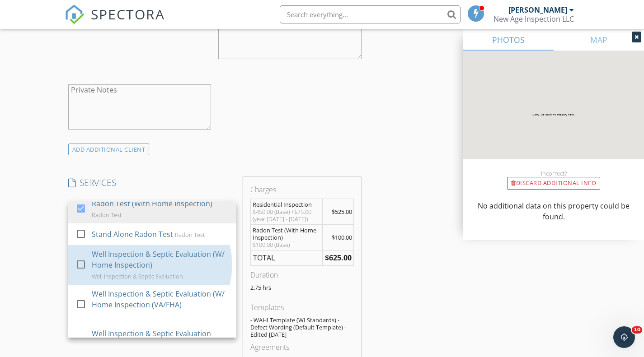 This screenshot has width=644, height=357. Describe the element at coordinates (74, 14) in the screenshot. I see `img: The Best Home Inspection Software - Spectora` at that location.